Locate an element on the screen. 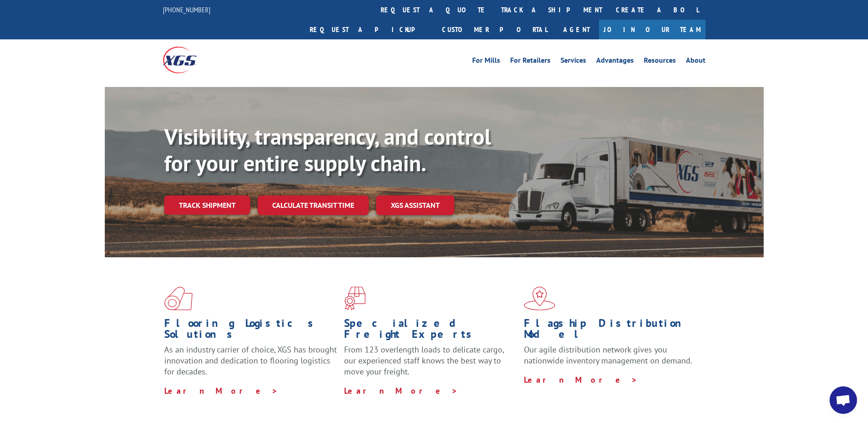 The image size is (868, 423). a: For Retailers is located at coordinates (530, 62).